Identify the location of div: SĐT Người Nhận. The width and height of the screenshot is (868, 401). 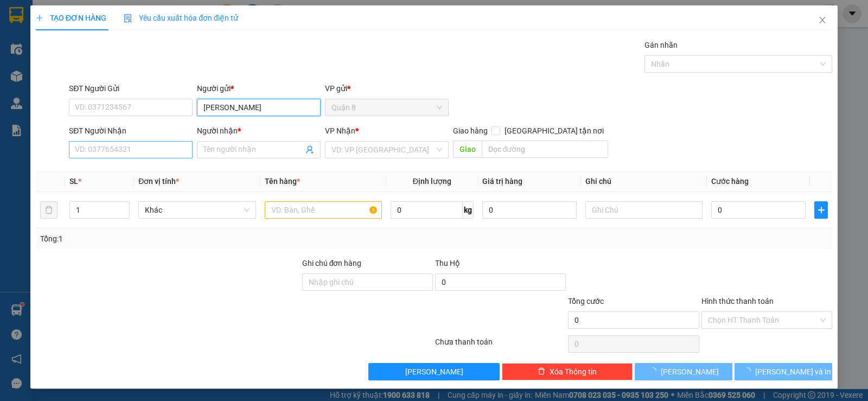
(131, 131).